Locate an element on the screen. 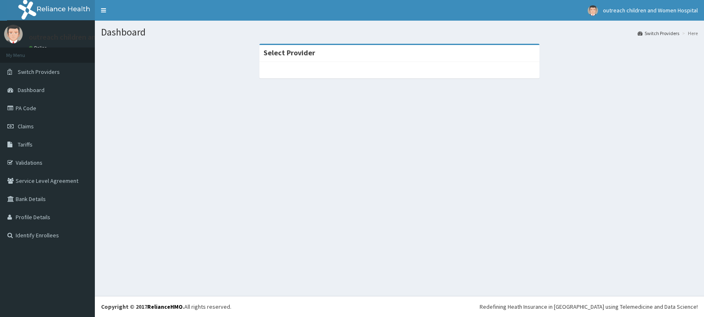  span: Switch Providers is located at coordinates (39, 72).